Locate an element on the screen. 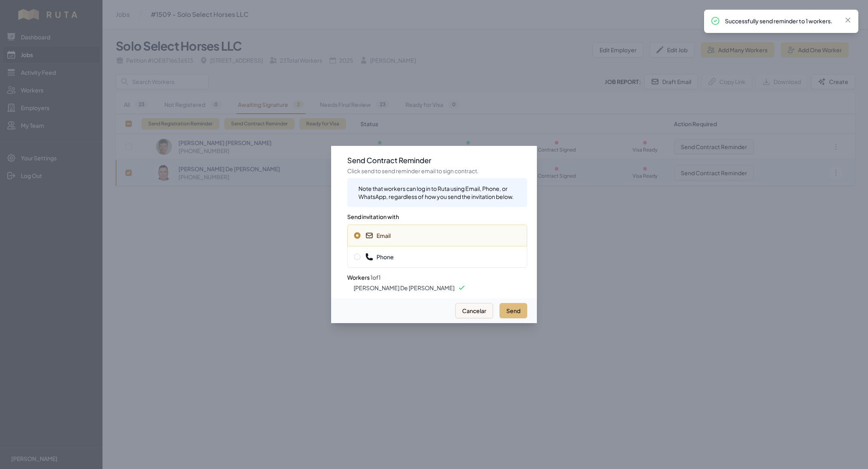  h3: Send Contract Reminder is located at coordinates (437, 161).